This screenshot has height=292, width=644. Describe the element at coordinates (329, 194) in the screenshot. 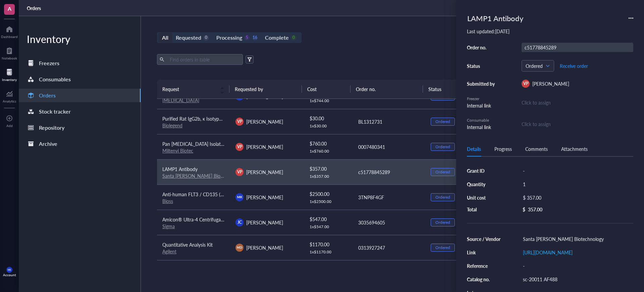

I see `div: $ 2500.00` at that location.